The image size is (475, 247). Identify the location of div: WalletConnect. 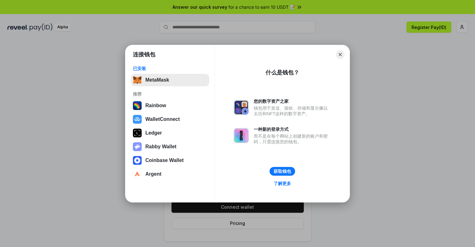
(162, 119).